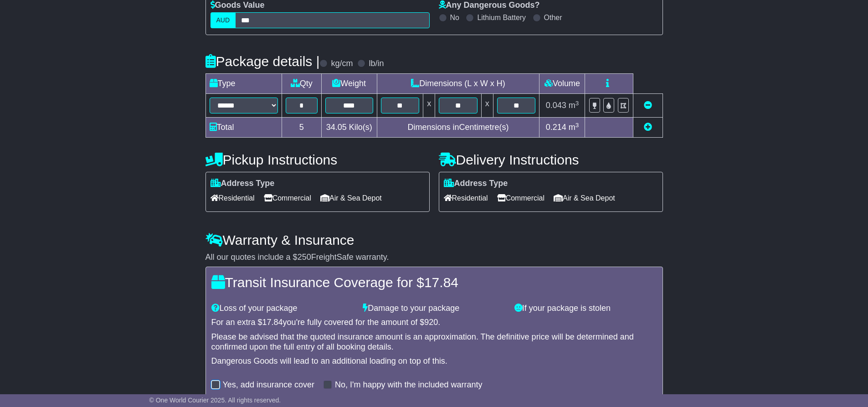  What do you see at coordinates (215, 401) in the screenshot?
I see `span: © One World Courier 2025. All rights reserved.` at bounding box center [215, 401].